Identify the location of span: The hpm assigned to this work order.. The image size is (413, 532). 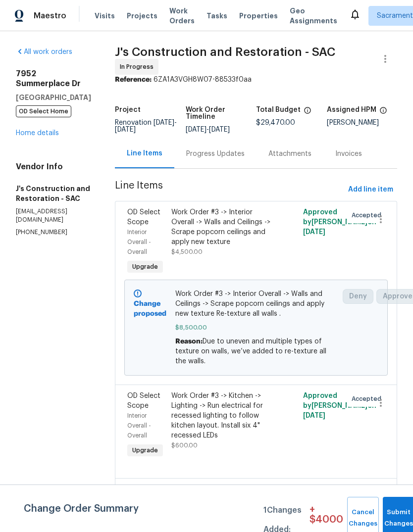
(383, 113).